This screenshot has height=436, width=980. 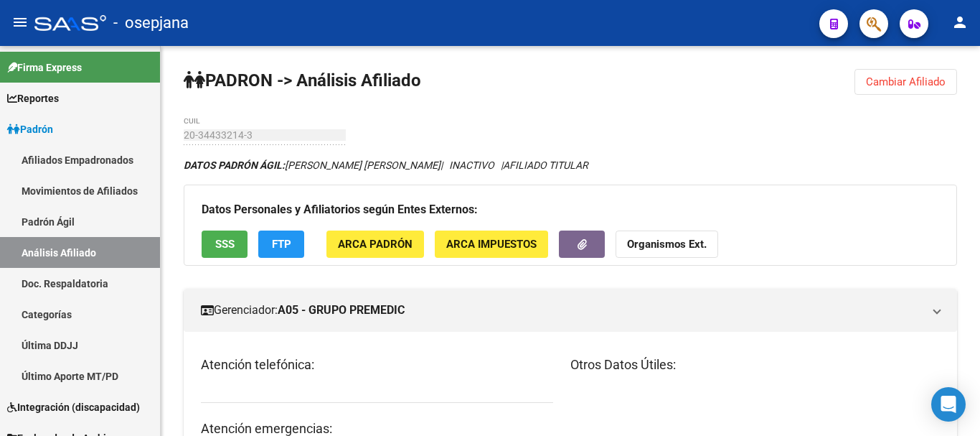 What do you see at coordinates (562, 310) in the screenshot?
I see `mat-panel-title: Gerenciador:` at bounding box center [562, 310].